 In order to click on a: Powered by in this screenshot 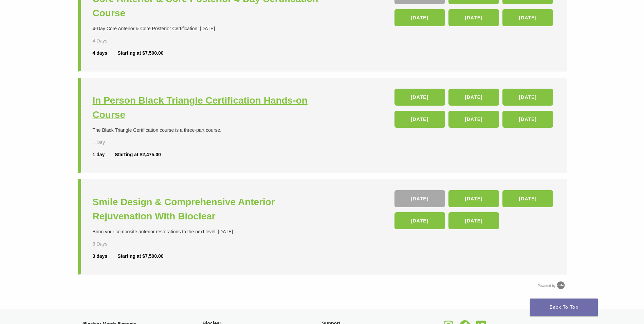, I will do `click(552, 286)`.